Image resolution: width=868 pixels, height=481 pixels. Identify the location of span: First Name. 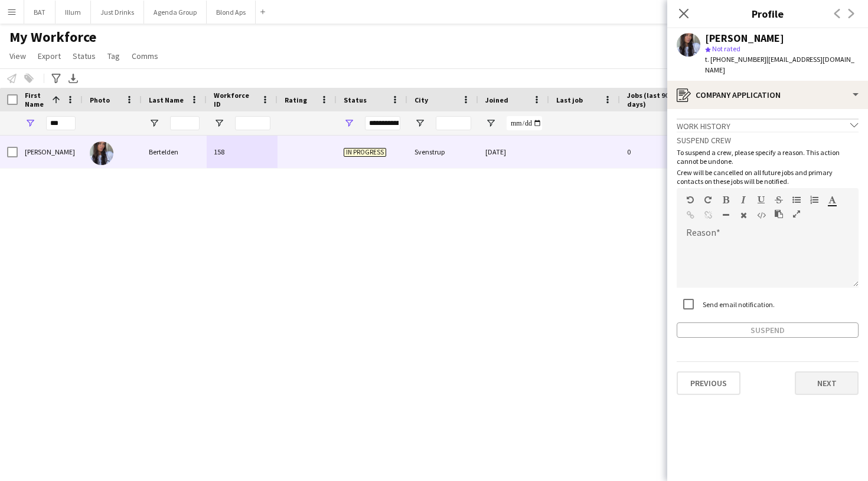
(36, 100).